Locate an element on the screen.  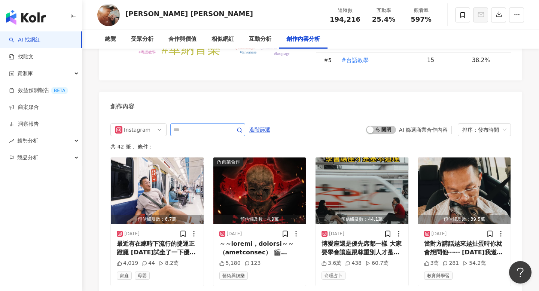
tspan: #粵語教學 is located at coordinates (147, 52).